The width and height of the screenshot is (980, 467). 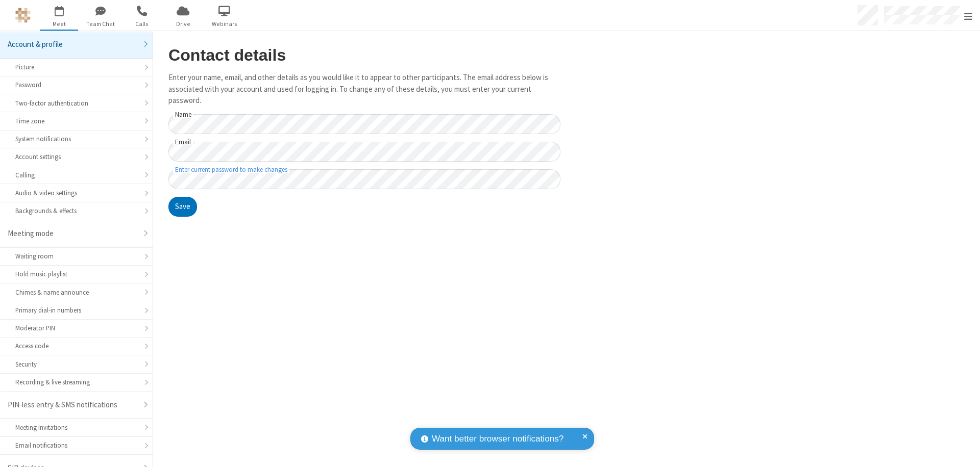 What do you see at coordinates (183, 24) in the screenshot?
I see `span: Drive` at bounding box center [183, 24].